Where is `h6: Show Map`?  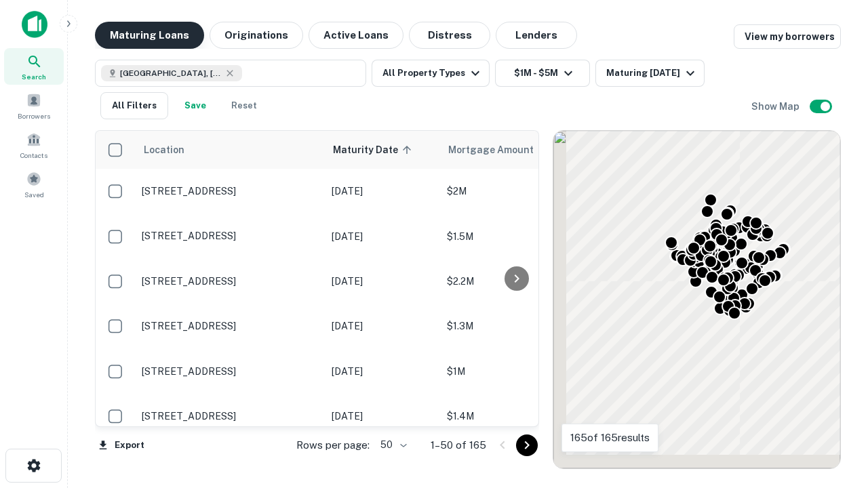
h6: Show Map is located at coordinates (776, 106).